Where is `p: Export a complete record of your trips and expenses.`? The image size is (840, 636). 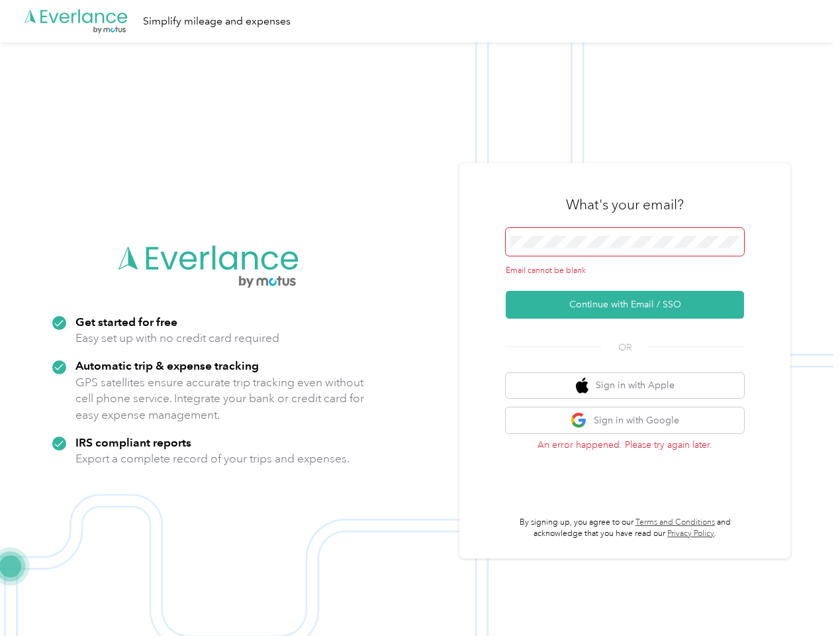 p: Export a complete record of your trips and expenses. is located at coordinates (212, 458).